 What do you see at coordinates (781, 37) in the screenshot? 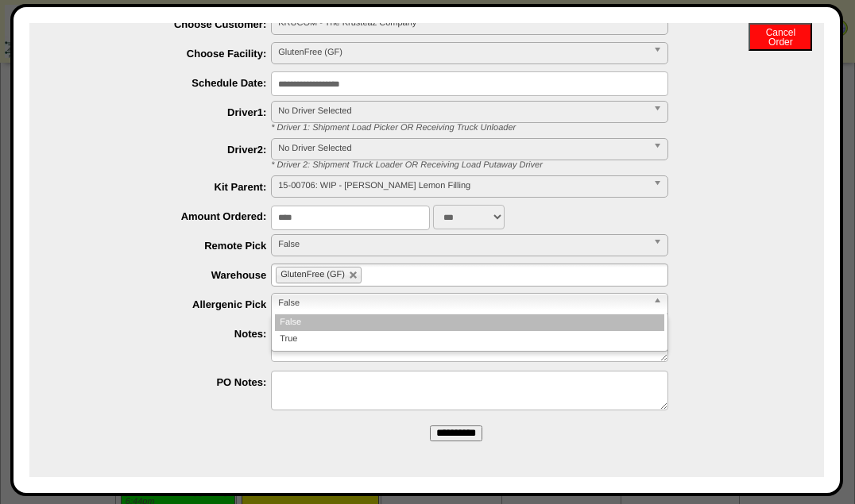
I see `button: CancelOrder` at bounding box center [781, 37].